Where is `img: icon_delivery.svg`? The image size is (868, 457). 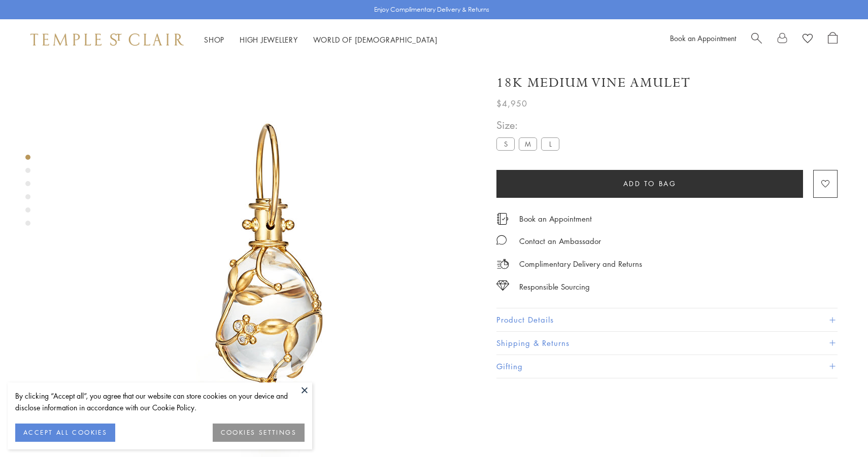
img: icon_delivery.svg is located at coordinates (502, 264).